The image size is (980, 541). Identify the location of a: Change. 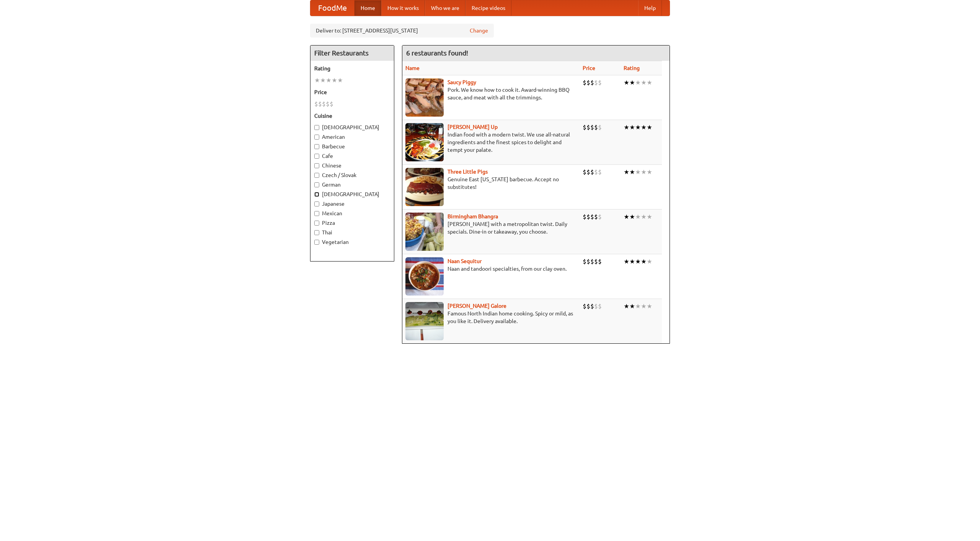
(479, 31).